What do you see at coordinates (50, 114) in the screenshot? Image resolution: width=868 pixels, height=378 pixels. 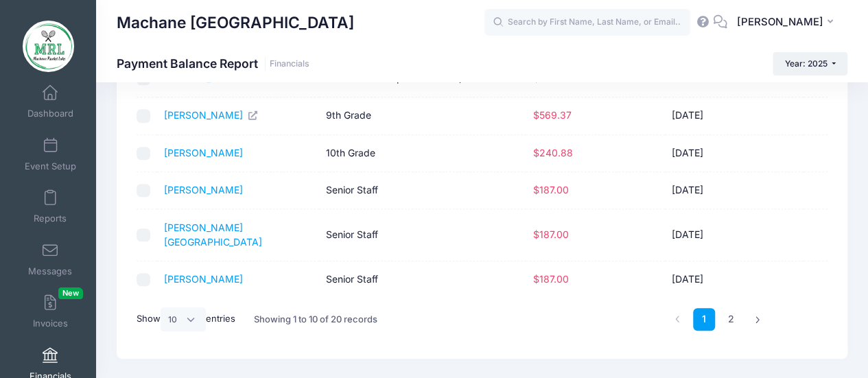 I see `span: Dashboard` at bounding box center [50, 114].